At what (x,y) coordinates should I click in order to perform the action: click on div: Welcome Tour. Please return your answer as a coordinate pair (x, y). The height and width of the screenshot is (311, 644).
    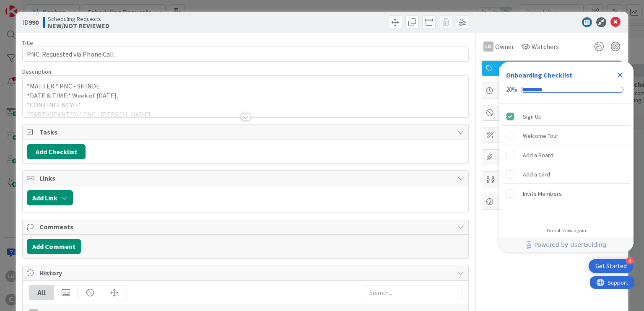
    Looking at the image, I should click on (541, 136).